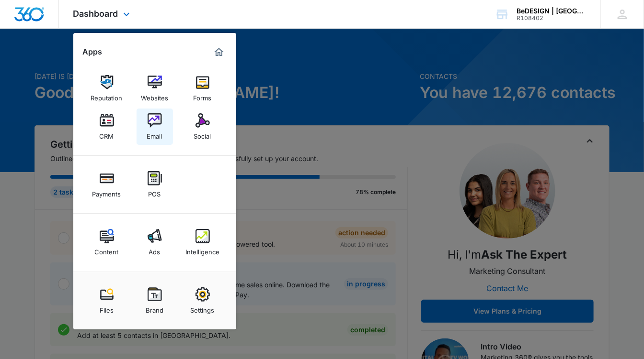  I want to click on div: Email, so click(155, 134).